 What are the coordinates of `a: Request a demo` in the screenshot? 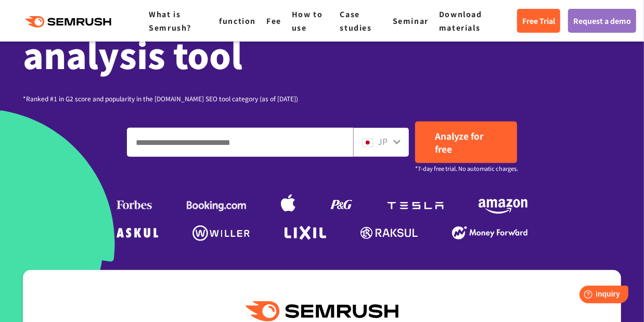 It's located at (602, 21).